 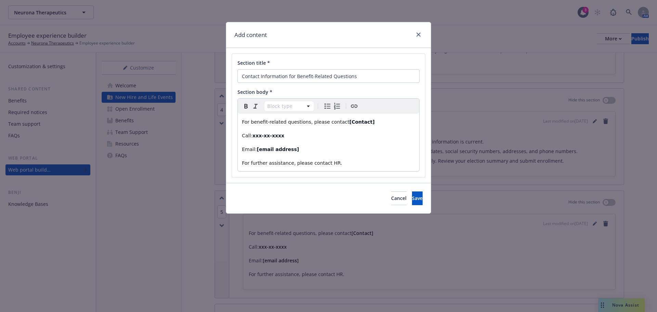 What do you see at coordinates (292, 163) in the screenshot?
I see `span: For further assistance, please contact HR.` at bounding box center [292, 163].